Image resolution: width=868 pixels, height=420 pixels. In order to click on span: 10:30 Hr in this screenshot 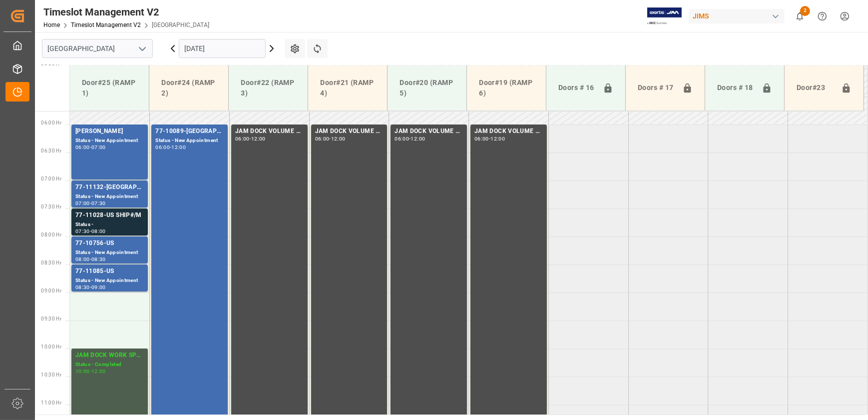, I will do `click(51, 375)`.